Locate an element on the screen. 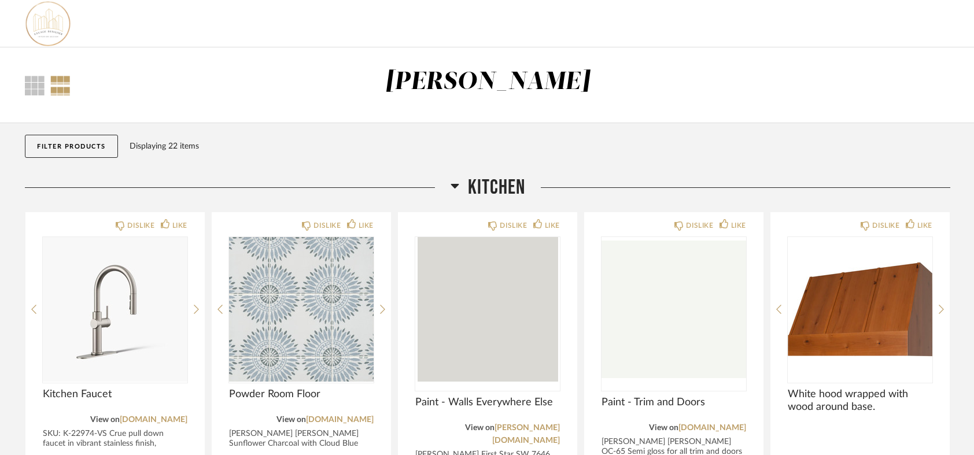 The width and height of the screenshot is (974, 455). button: Filter Products is located at coordinates (71, 146).